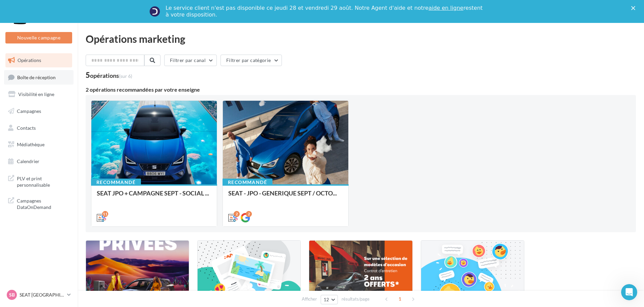 The width and height of the screenshot is (644, 307). Describe the element at coordinates (36, 94) in the screenshot. I see `span: Visibilité en ligne` at that location.